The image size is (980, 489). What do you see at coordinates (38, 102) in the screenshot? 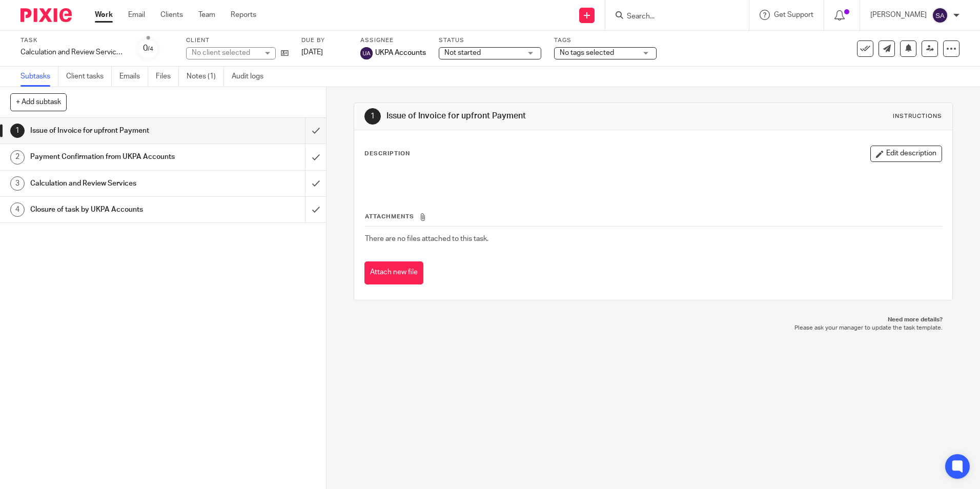
I see `button: + Add subtask` at bounding box center [38, 102].